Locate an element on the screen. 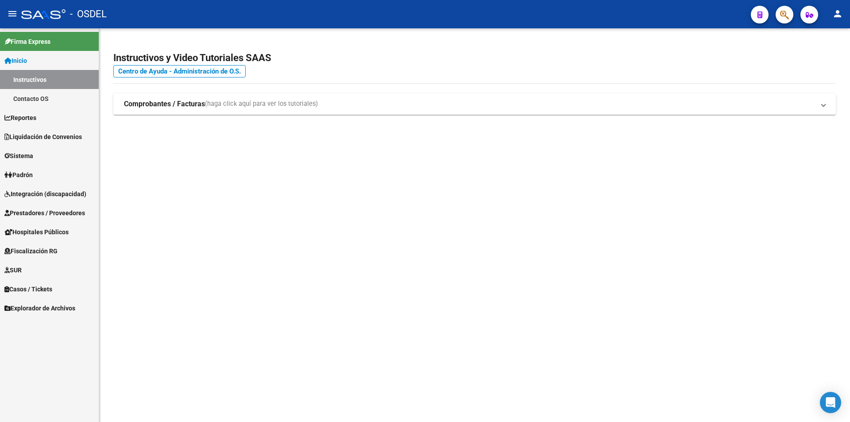 The image size is (850, 422). div: Open Intercom Messenger is located at coordinates (830, 402).